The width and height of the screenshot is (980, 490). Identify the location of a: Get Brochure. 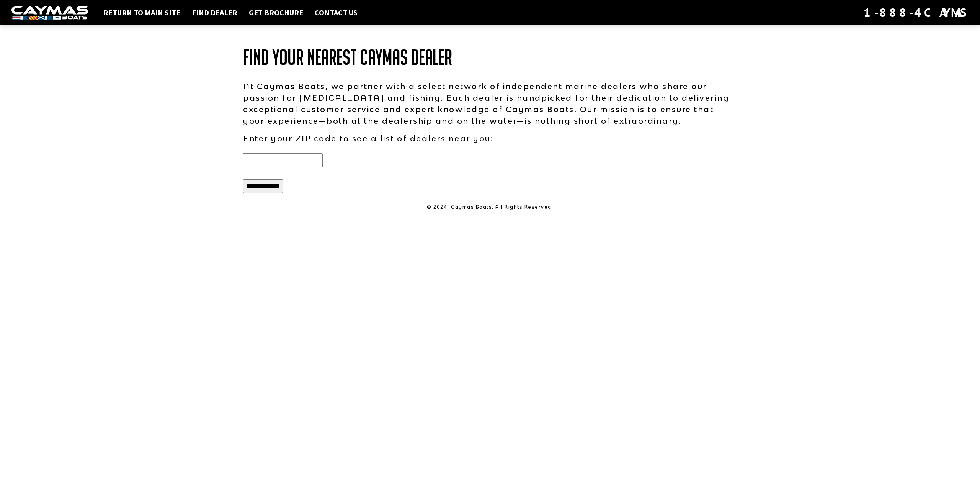
(276, 13).